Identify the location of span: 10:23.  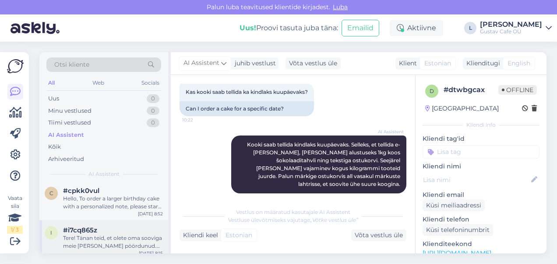
(387, 197).